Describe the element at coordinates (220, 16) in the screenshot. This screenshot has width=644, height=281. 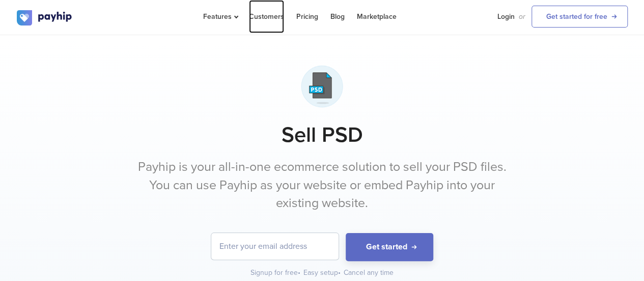
I see `span: Features` at that location.